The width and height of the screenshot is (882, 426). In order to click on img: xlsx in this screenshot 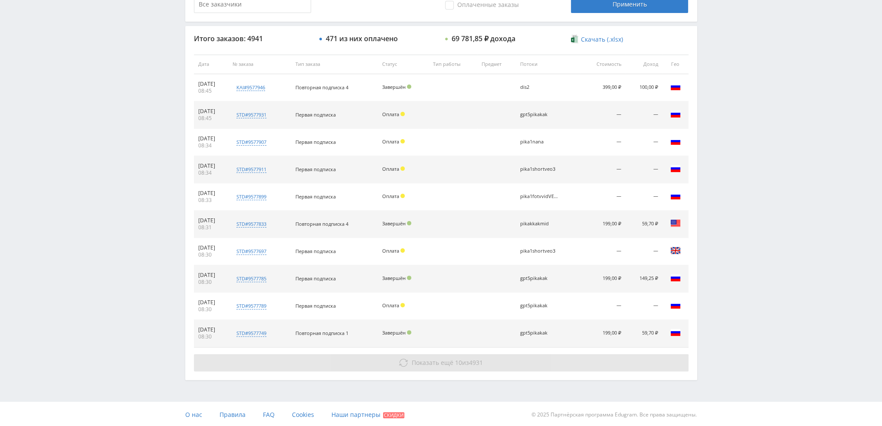, I will do `click(574, 39)`.